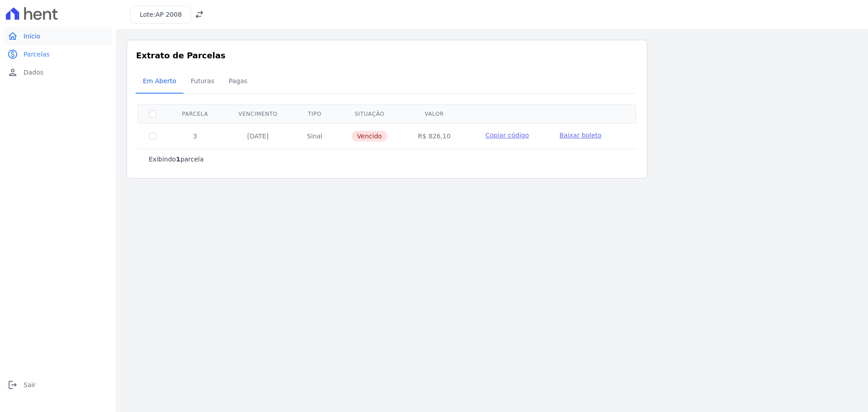 The width and height of the screenshot is (868, 412). What do you see at coordinates (32, 36) in the screenshot?
I see `span: Início` at bounding box center [32, 36].